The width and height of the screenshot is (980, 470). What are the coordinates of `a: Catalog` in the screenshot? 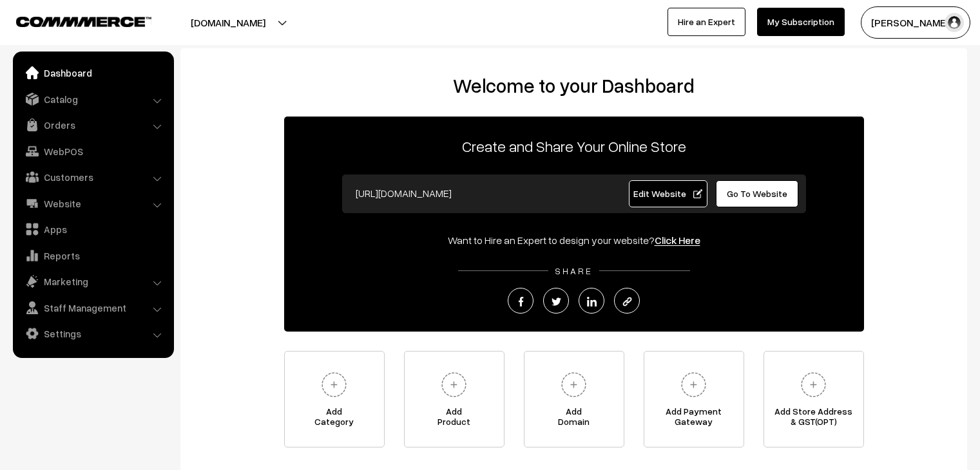 It's located at (93, 99).